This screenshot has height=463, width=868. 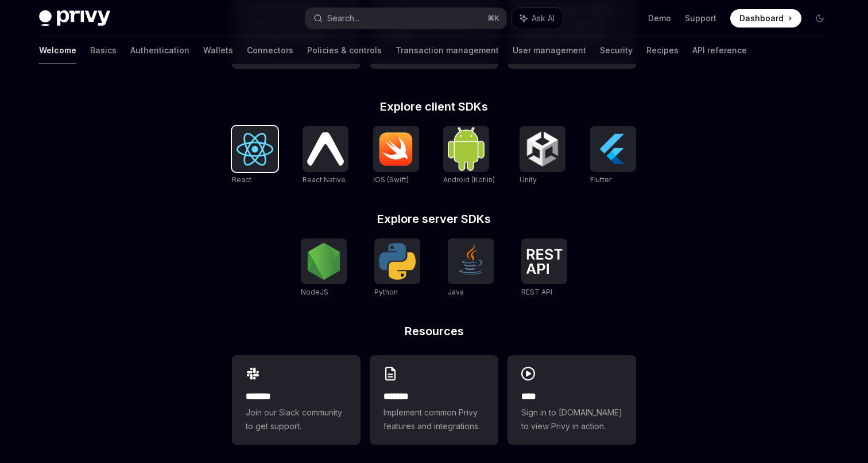 I want to click on div: Search..., so click(x=343, y=19).